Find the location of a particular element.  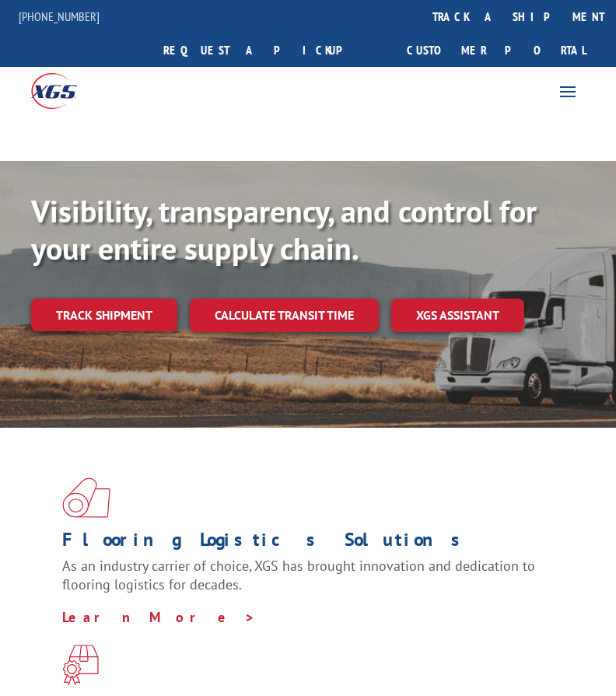

a: Calculate transit time is located at coordinates (284, 315).